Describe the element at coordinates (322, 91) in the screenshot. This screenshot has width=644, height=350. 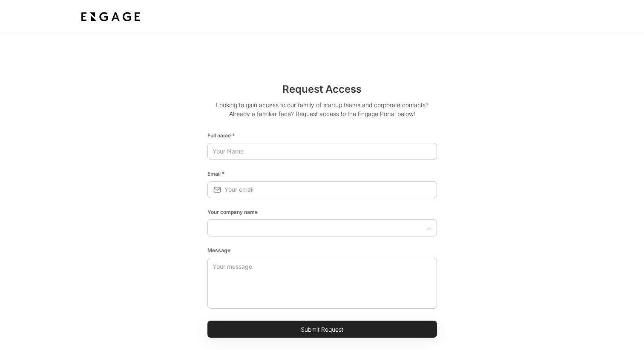
I see `h2: Request Access` at that location.